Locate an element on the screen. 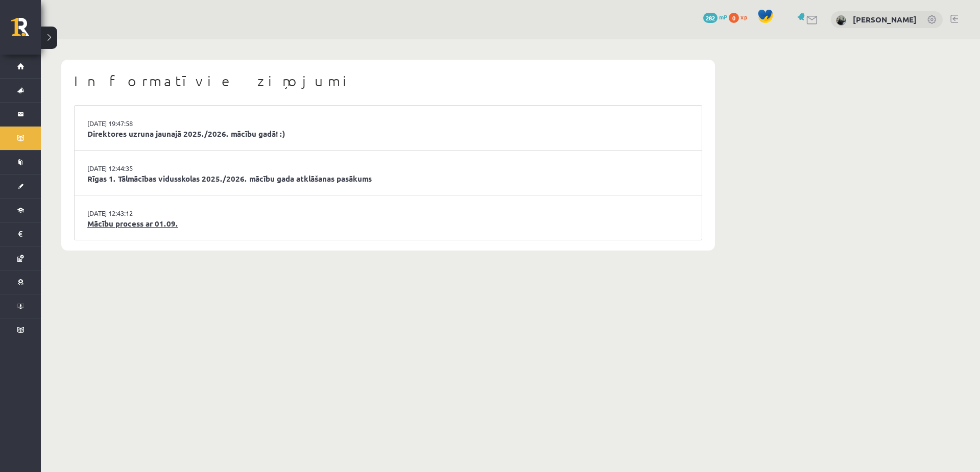 The height and width of the screenshot is (472, 980). span: 0 is located at coordinates (734, 18).